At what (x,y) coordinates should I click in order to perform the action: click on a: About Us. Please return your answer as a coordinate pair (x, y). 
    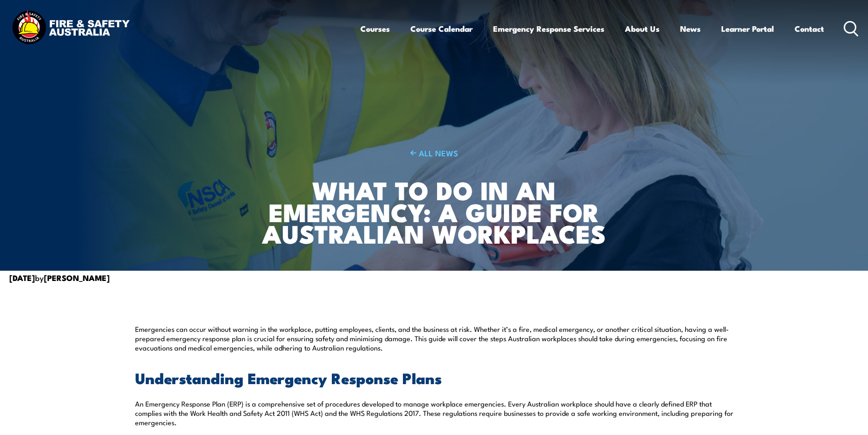
    Looking at the image, I should click on (642, 29).